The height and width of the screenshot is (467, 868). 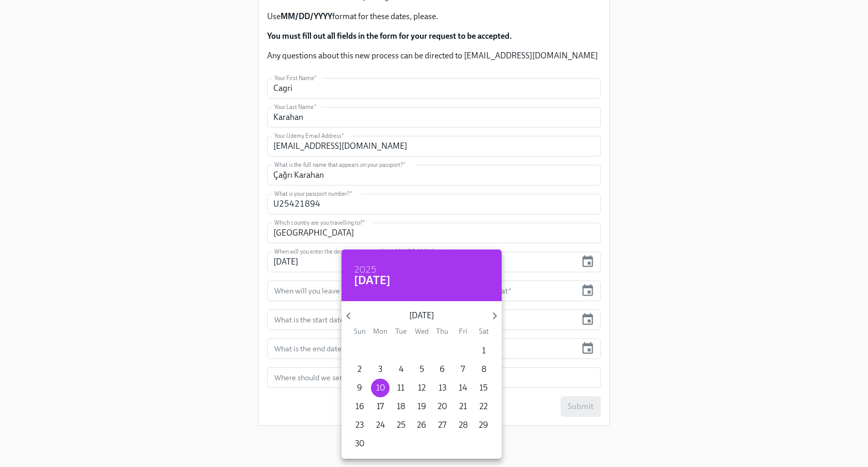 What do you see at coordinates (380, 369) in the screenshot?
I see `p: 3` at bounding box center [380, 369].